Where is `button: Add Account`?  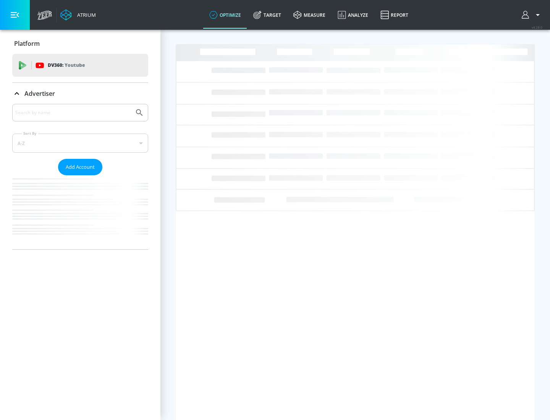 button: Add Account is located at coordinates (80, 167).